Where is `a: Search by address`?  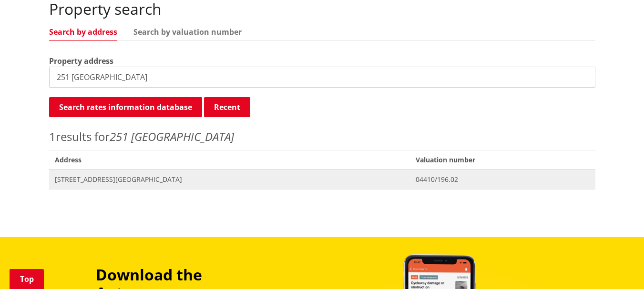 a: Search by address is located at coordinates (83, 32).